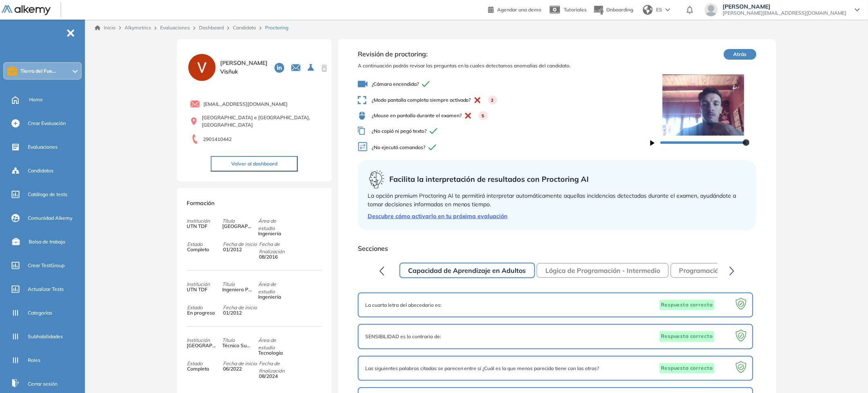  Describe the element at coordinates (46, 265) in the screenshot. I see `span: Crear TestGroup` at that location.